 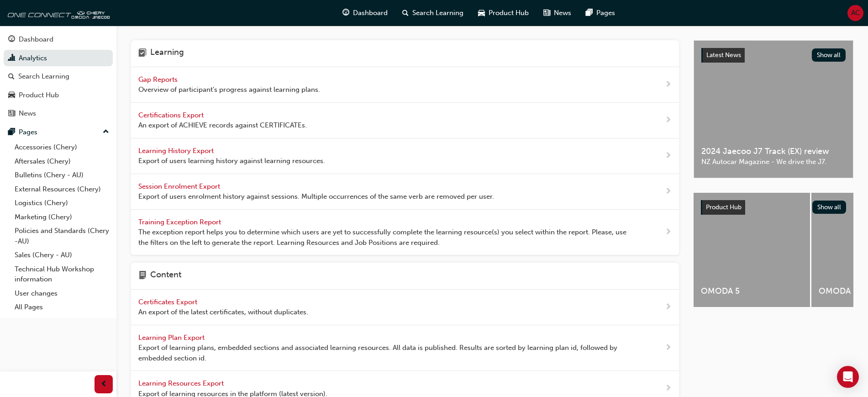 What do you see at coordinates (773, 207) in the screenshot?
I see `a: Product HubShow all` at bounding box center [773, 207].